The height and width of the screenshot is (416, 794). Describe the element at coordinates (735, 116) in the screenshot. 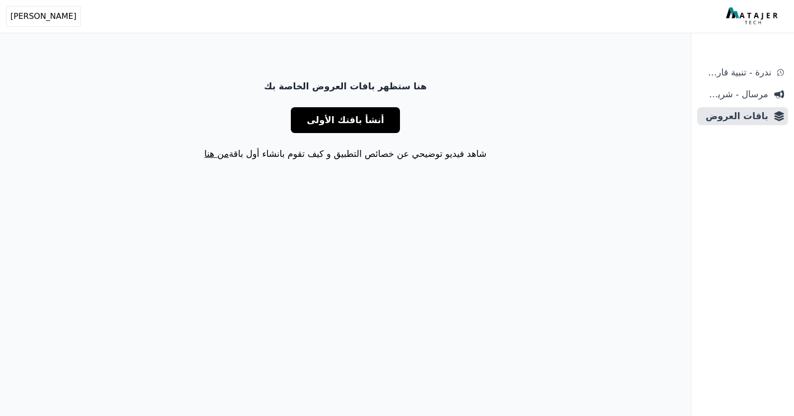

I see `span: باقات العروض` at that location.